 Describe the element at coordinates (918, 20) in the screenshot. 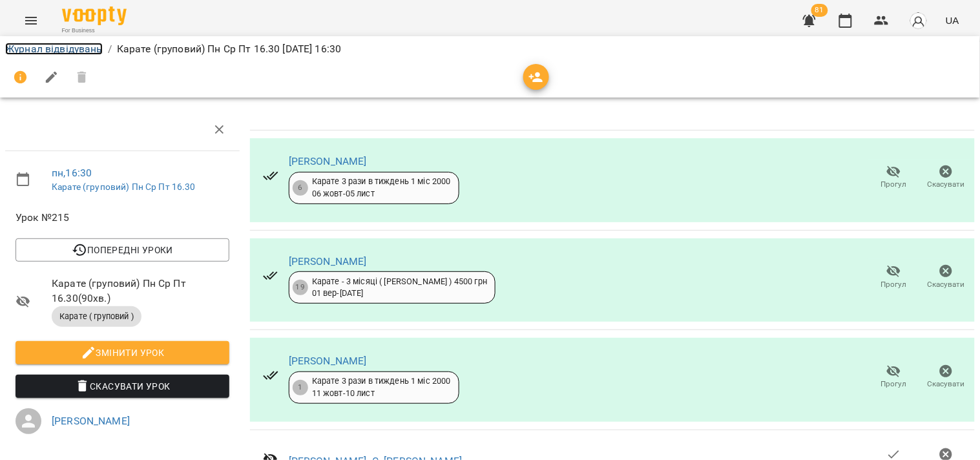

I see `img: avatar_s.png` at that location.